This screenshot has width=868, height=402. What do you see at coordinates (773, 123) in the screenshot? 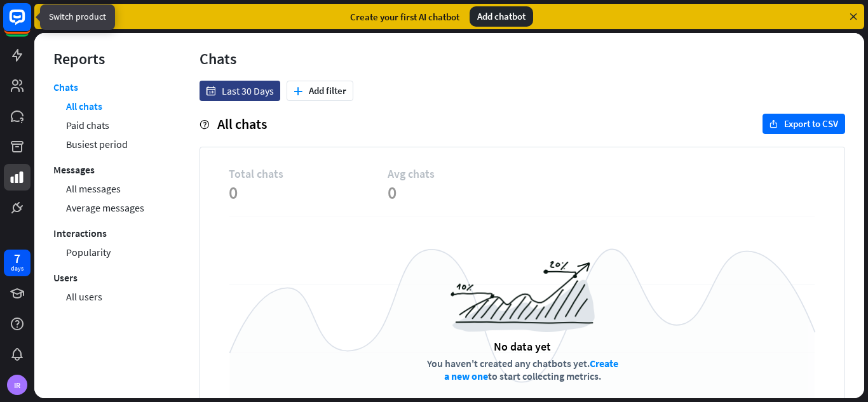
I see `i: export` at bounding box center [773, 123].